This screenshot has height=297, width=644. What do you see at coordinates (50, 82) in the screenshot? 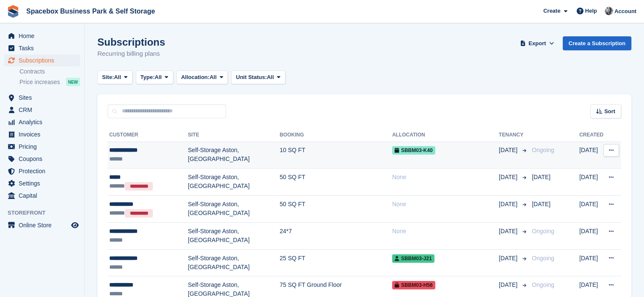
I see `a: Price increases NEW` at bounding box center [50, 82].